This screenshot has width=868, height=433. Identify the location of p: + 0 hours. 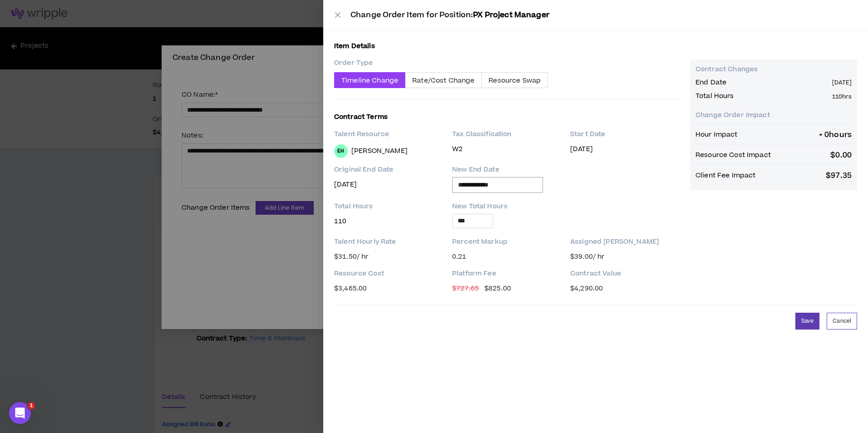
(835, 135).